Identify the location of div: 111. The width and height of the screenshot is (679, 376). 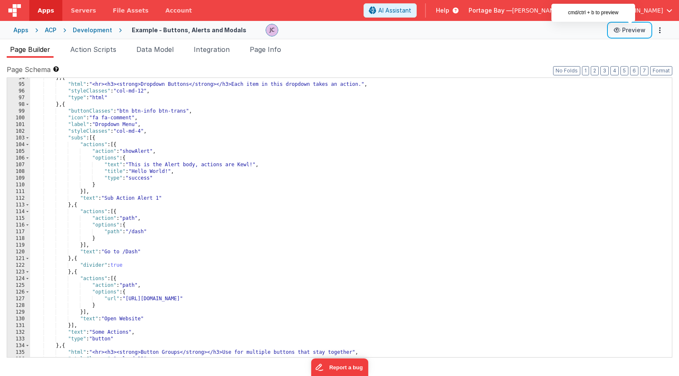
(18, 192).